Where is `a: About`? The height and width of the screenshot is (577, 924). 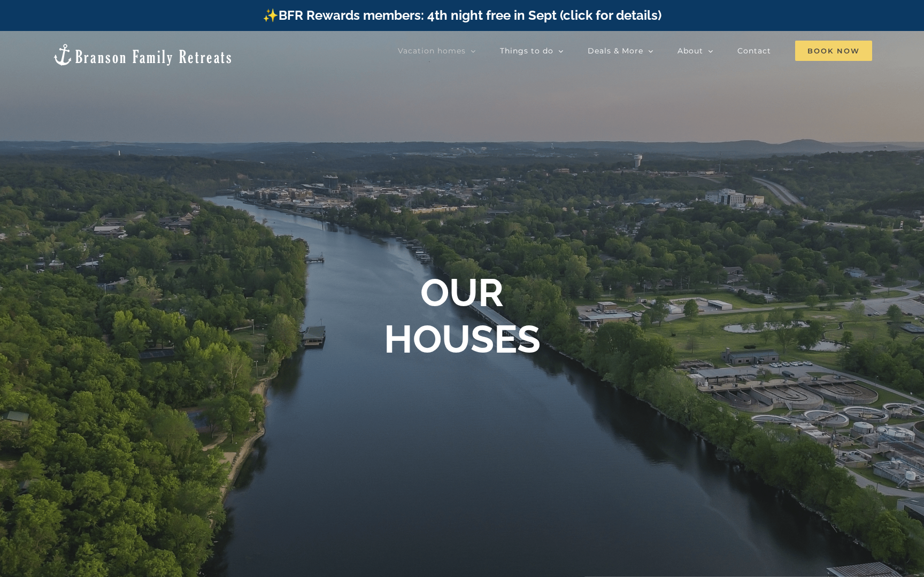 a: About is located at coordinates (694, 51).